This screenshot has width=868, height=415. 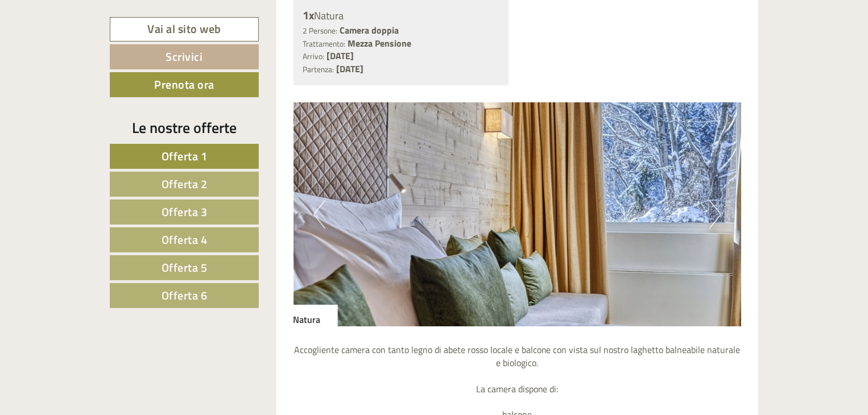 What do you see at coordinates (184, 184) in the screenshot?
I see `span: Offerta 2` at bounding box center [184, 184].